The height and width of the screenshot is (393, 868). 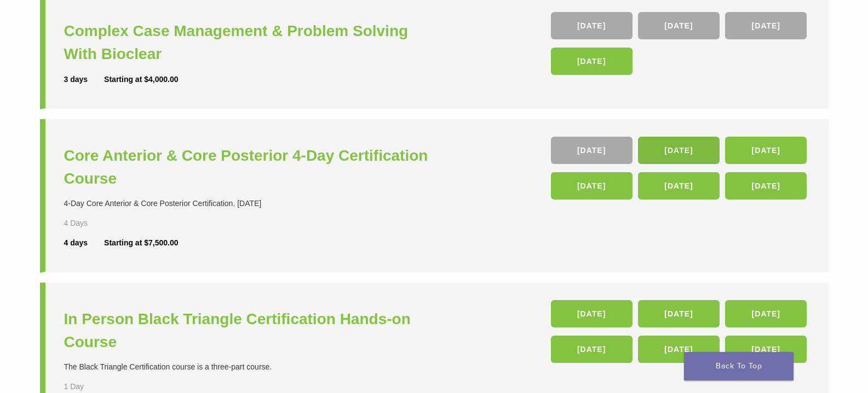 I want to click on a: In Person Black Triangle Certification Hands-on Course, so click(x=251, y=331).